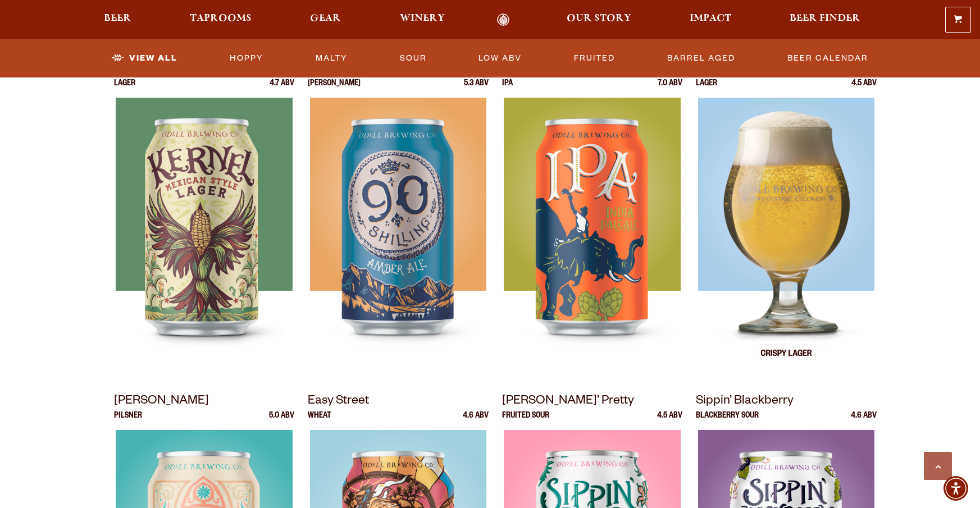  I want to click on a: Taprooms, so click(221, 19).